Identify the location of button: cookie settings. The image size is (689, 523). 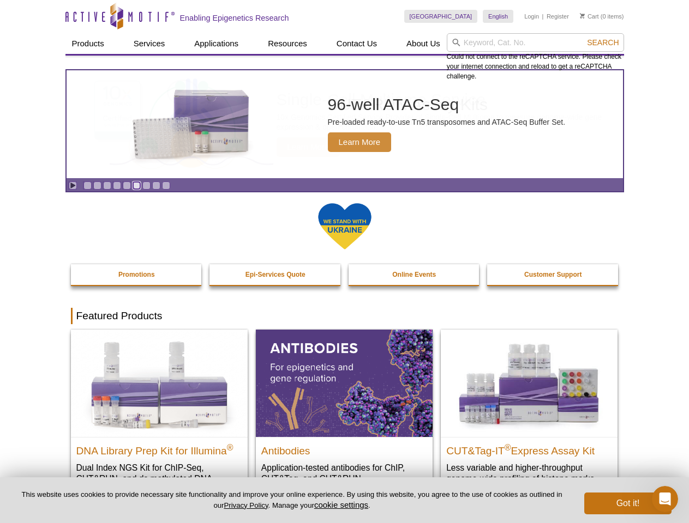
(341, 505).